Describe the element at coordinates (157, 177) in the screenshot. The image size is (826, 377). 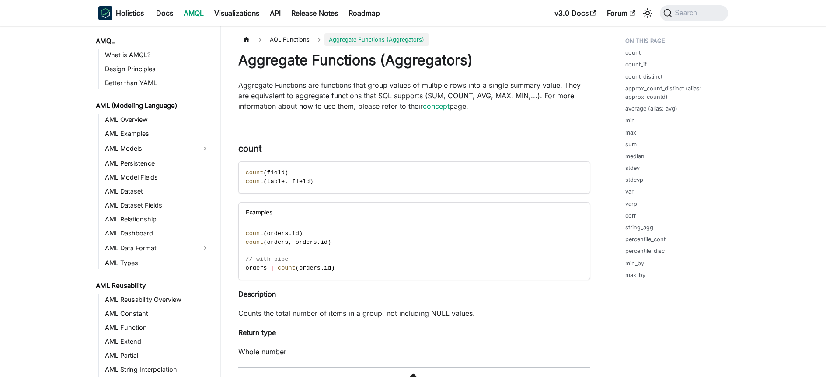
I see `a: AML Model Fields` at that location.